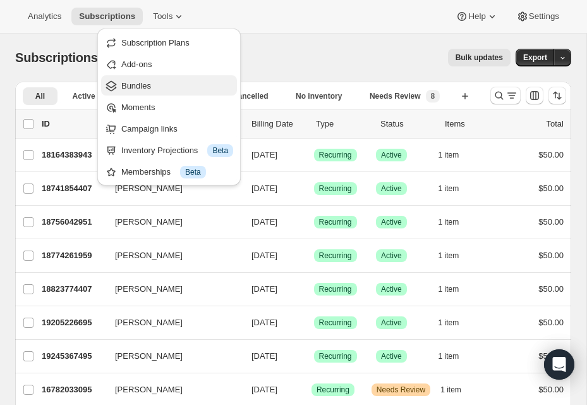 This screenshot has height=405, width=587. I want to click on div: IDCustomerBilling DateTypeStatusItemsTotal, so click(303, 124).